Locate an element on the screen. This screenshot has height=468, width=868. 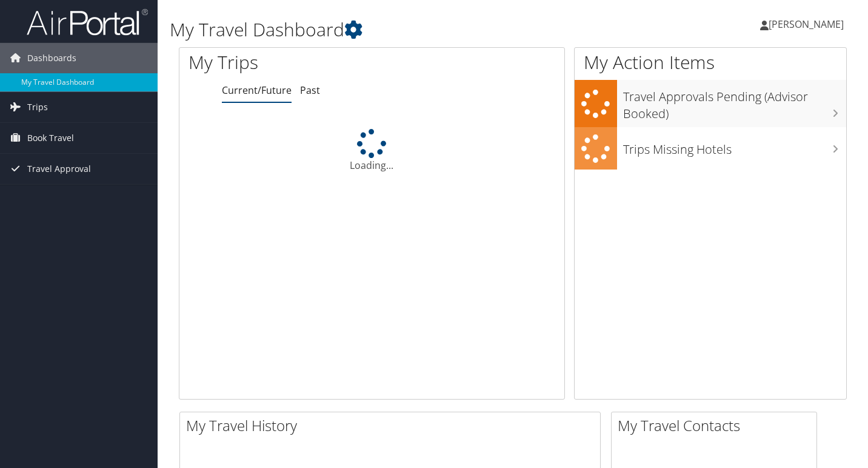
a: Trips Missing Hotels is located at coordinates (710, 148).